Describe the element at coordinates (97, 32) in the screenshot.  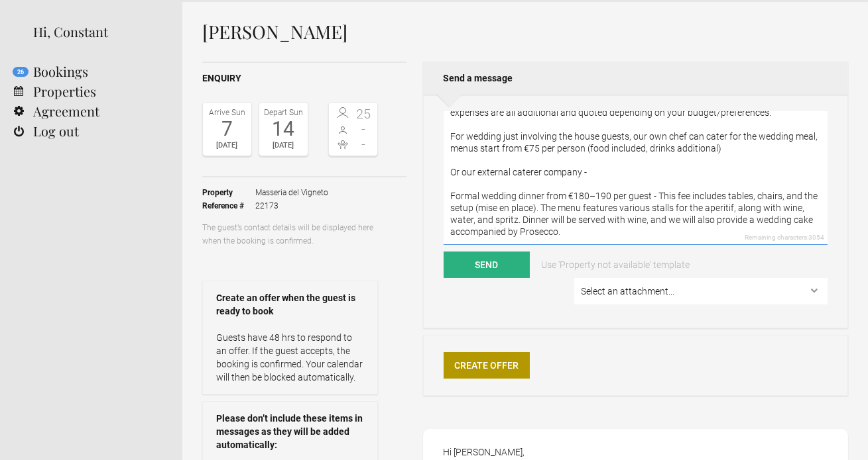
I see `div: Hi, Constant` at that location.